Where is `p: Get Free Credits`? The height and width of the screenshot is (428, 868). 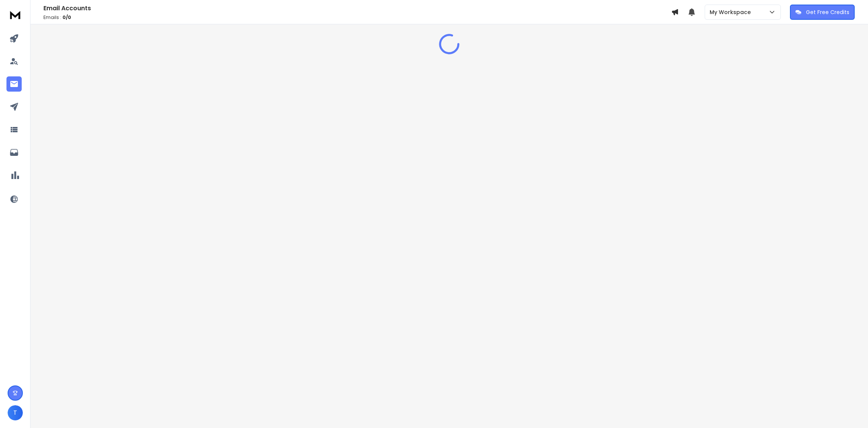
p: Get Free Credits is located at coordinates (828, 12).